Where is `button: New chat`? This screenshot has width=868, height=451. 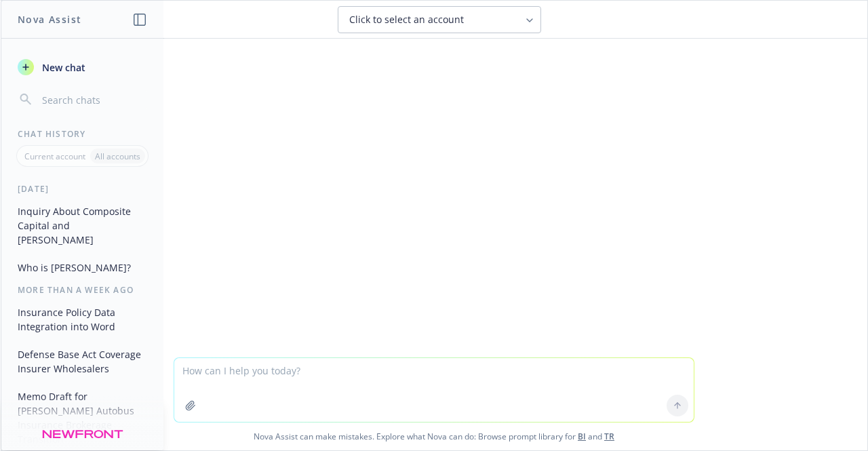 button: New chat is located at coordinates (82, 67).